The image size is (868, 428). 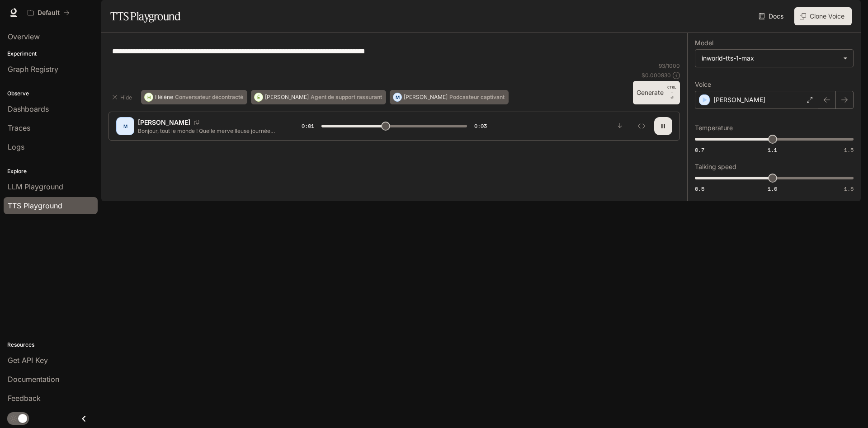 I want to click on span: 0.5, so click(x=699, y=188).